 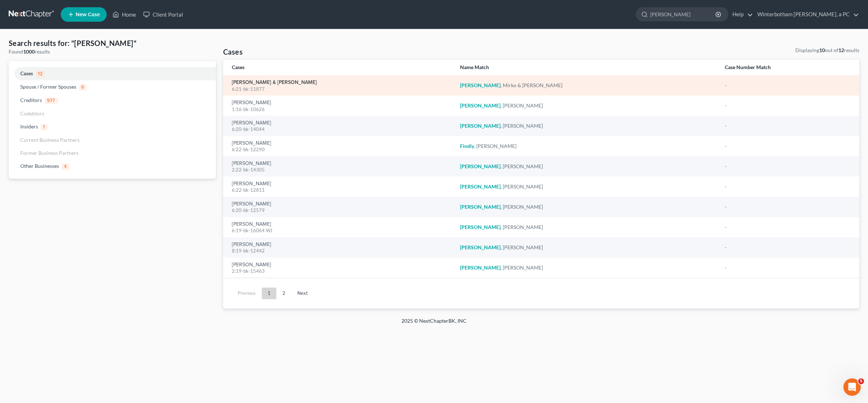 What do you see at coordinates (29, 51) in the screenshot?
I see `strong: 1000` at bounding box center [29, 51].